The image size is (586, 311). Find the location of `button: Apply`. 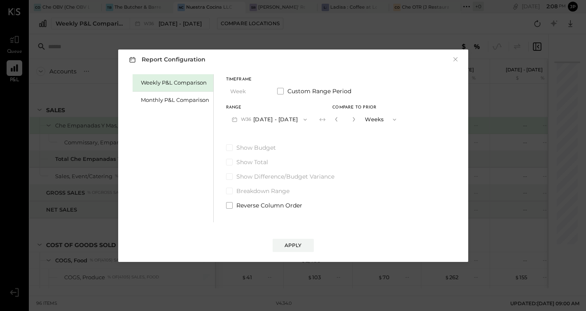

button: Apply is located at coordinates (293, 245).